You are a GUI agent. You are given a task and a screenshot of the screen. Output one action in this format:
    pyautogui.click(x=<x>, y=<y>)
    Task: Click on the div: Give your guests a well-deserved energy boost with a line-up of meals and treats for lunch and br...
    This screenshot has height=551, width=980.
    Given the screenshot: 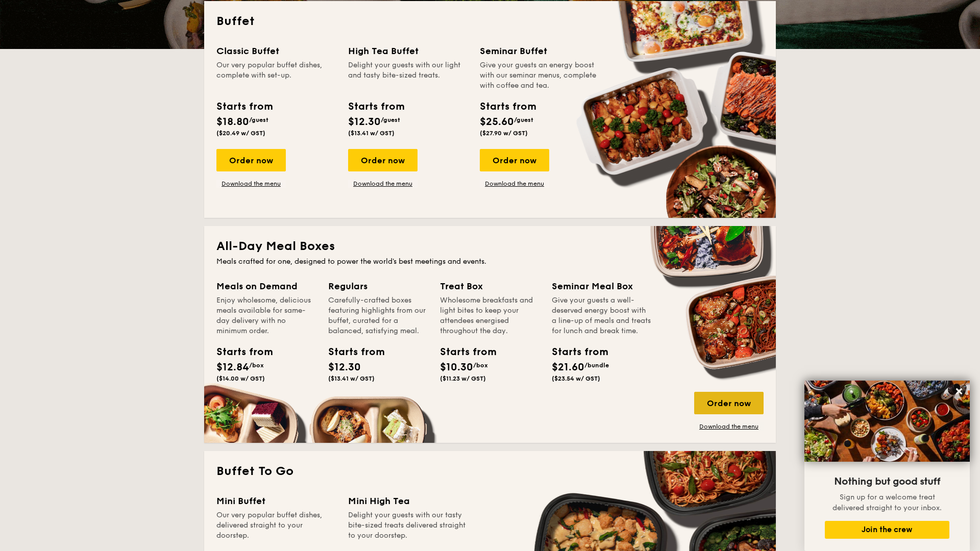 What is the action you would take?
    pyautogui.click(x=602, y=316)
    